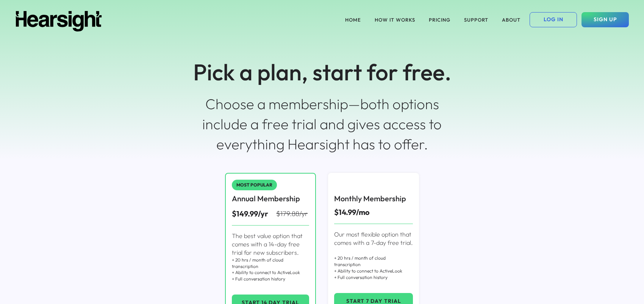  What do you see at coordinates (476, 20) in the screenshot?
I see `button: SUPPORT` at bounding box center [476, 20].